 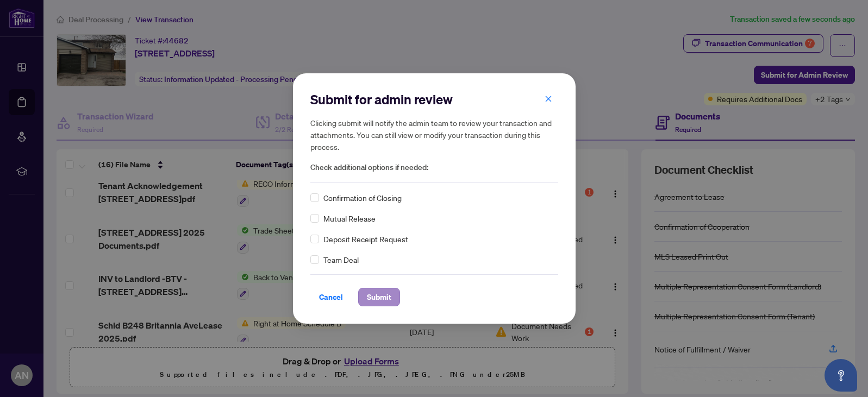 What do you see at coordinates (350, 218) in the screenshot?
I see `span: Mutual Release` at bounding box center [350, 218].